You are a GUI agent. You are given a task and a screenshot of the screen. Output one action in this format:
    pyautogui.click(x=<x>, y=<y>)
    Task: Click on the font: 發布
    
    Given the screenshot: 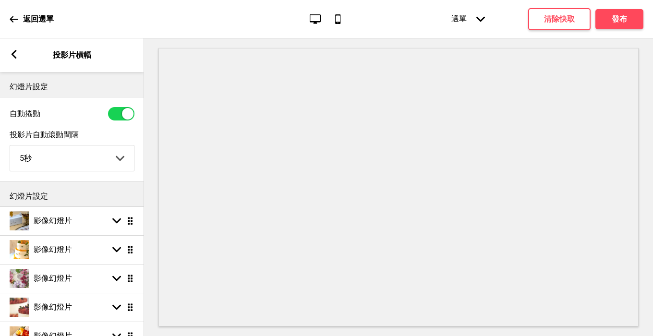 What is the action you would take?
    pyautogui.click(x=619, y=19)
    